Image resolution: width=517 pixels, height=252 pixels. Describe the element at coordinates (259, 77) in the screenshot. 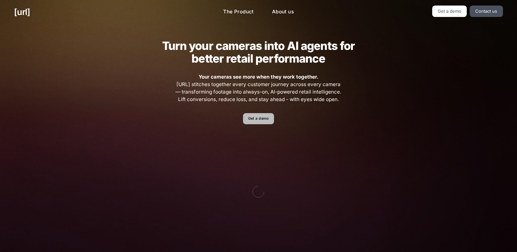

I see `strong: Your cameras see more when they work together.` at that location.